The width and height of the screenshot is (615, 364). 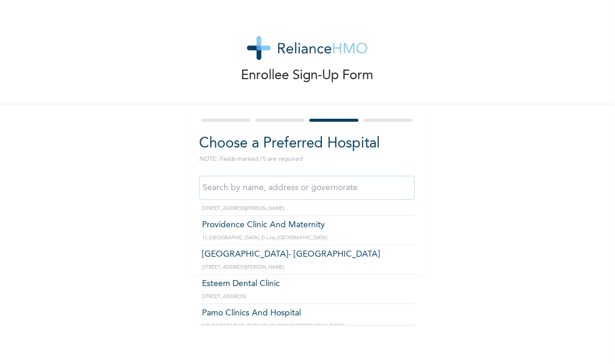 What do you see at coordinates (307, 313) in the screenshot?
I see `p: Pamo Clinics And Hospital` at bounding box center [307, 313].